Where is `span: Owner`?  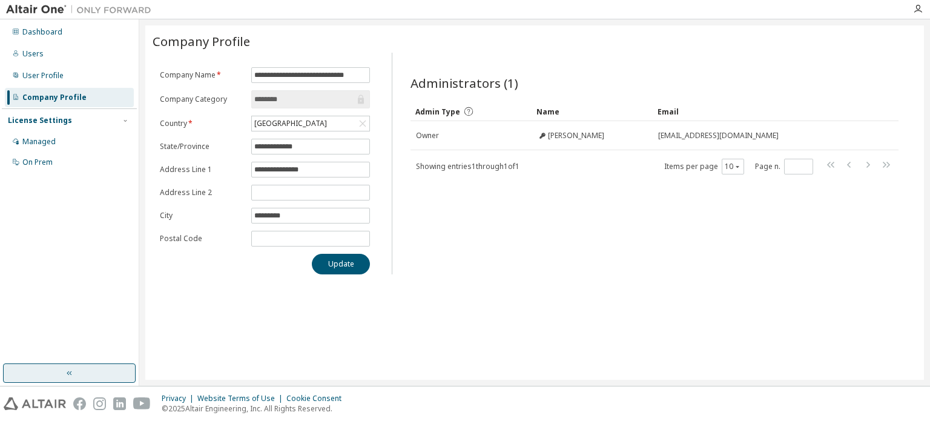
span: Owner is located at coordinates (427, 136).